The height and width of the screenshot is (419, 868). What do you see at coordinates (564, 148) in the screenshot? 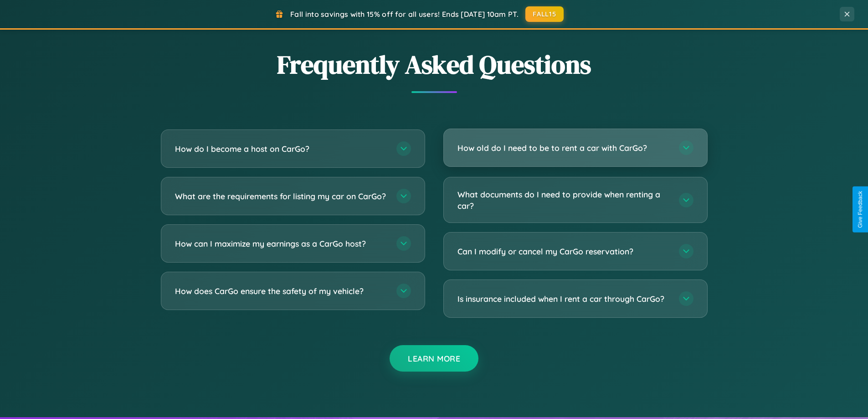
I see `h3: How old do I need to be to rent a car with CarGo?` at bounding box center [564, 148].